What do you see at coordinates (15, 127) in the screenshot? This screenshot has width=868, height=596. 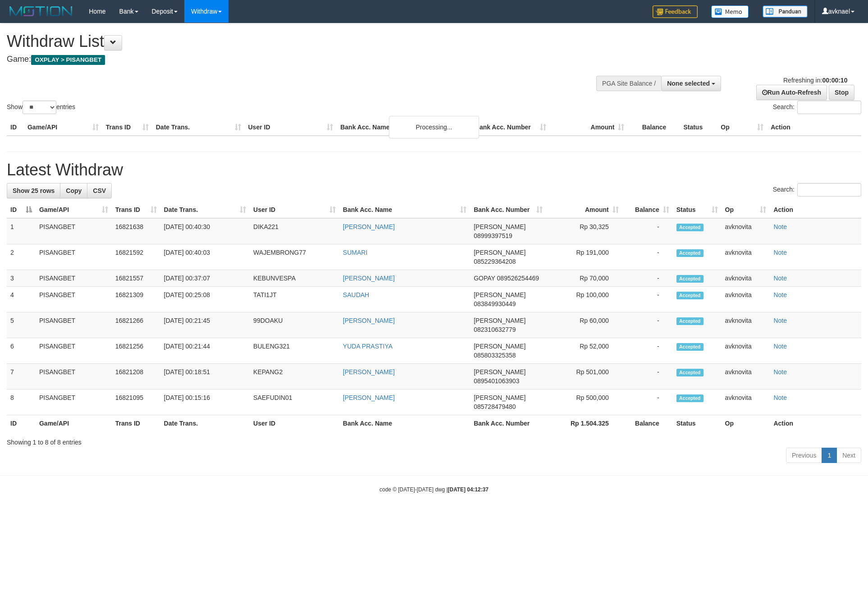 I see `th: ID` at bounding box center [15, 127].